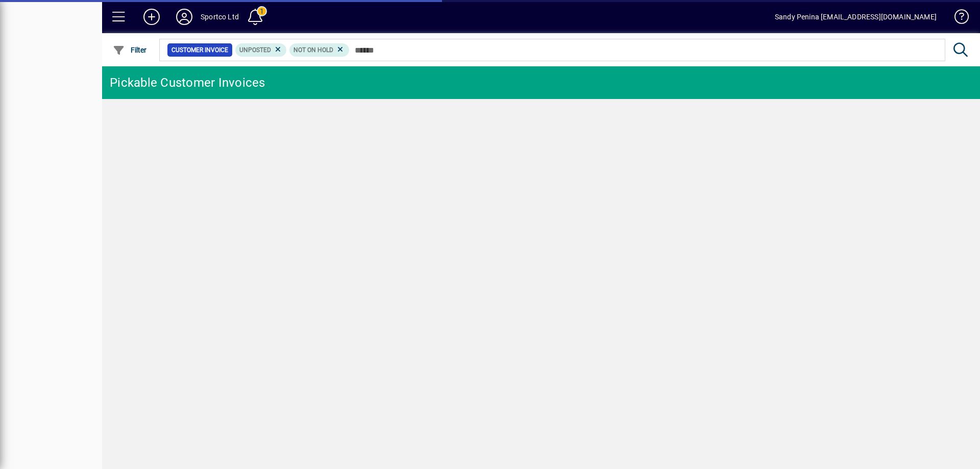 This screenshot has width=980, height=469. I want to click on mat-chip: Customer Invoice Status: Unposted, so click(261, 50).